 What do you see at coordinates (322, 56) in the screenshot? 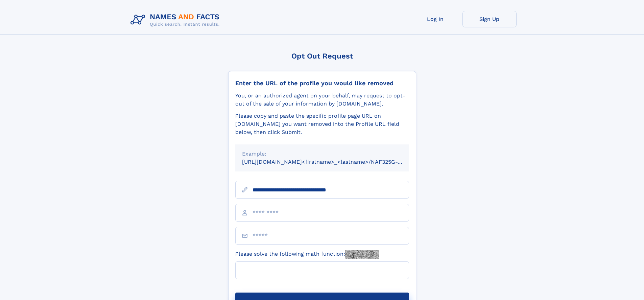
I see `div: Opt Out Request` at bounding box center [322, 56].